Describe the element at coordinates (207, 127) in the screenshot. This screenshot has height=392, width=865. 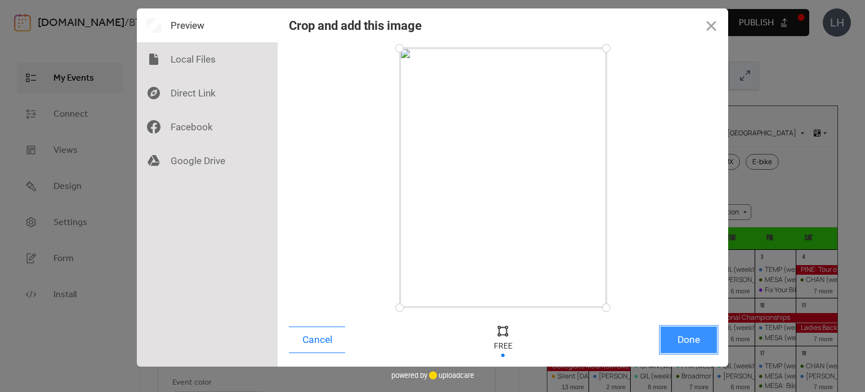
I see `div: Facebook` at that location.